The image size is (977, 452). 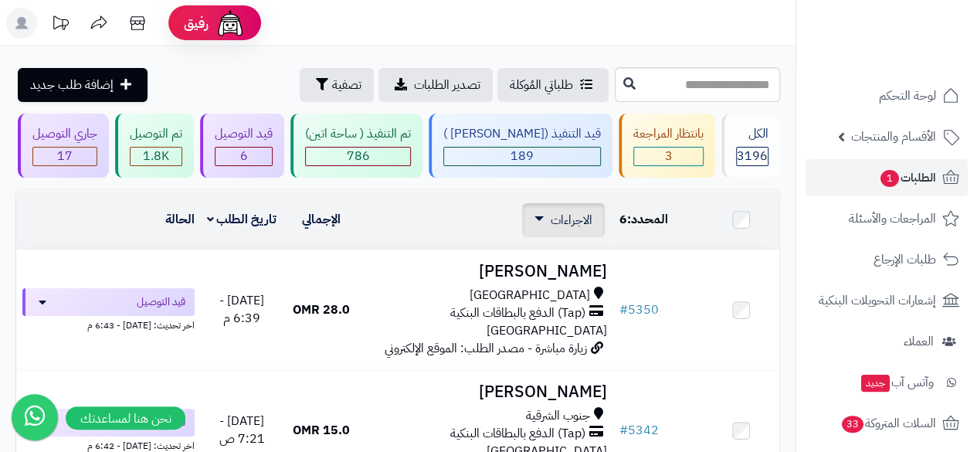 I want to click on span: إشعارات التحويلات البنكية, so click(x=877, y=300).